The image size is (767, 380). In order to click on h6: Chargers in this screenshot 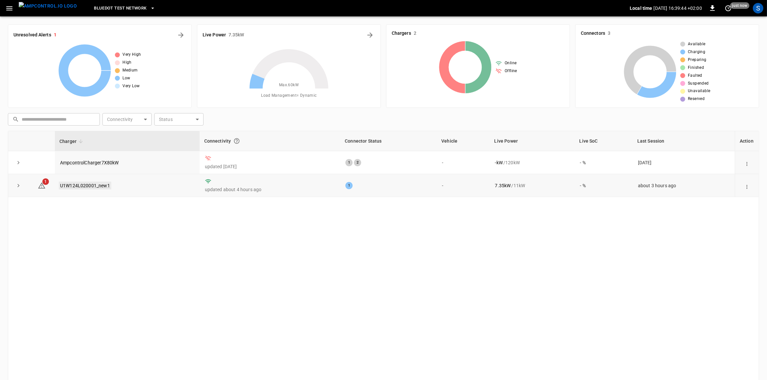, I will do `click(401, 33)`.